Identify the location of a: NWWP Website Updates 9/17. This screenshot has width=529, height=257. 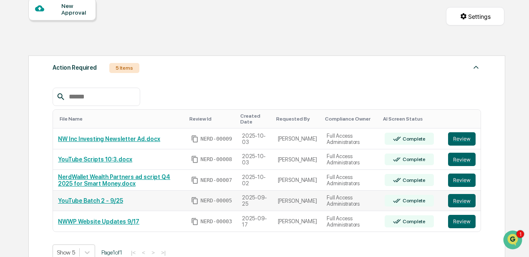
(98, 221).